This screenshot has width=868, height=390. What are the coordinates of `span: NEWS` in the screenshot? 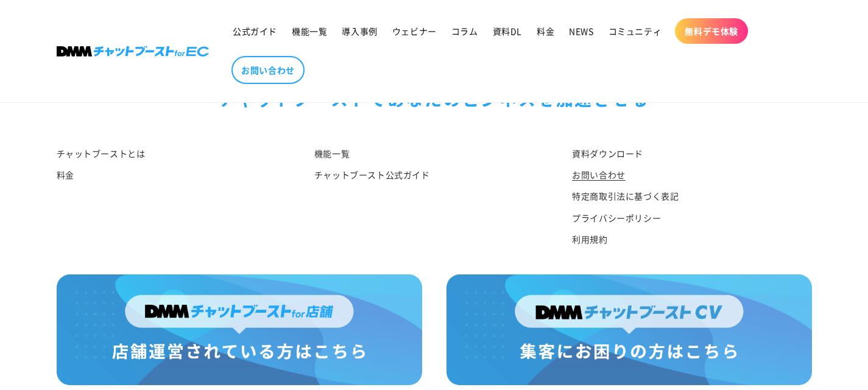 It's located at (581, 31).